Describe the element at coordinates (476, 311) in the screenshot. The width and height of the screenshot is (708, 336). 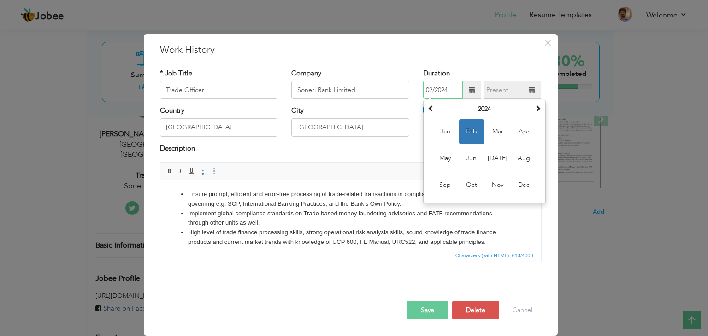
I see `button: Delete` at that location.